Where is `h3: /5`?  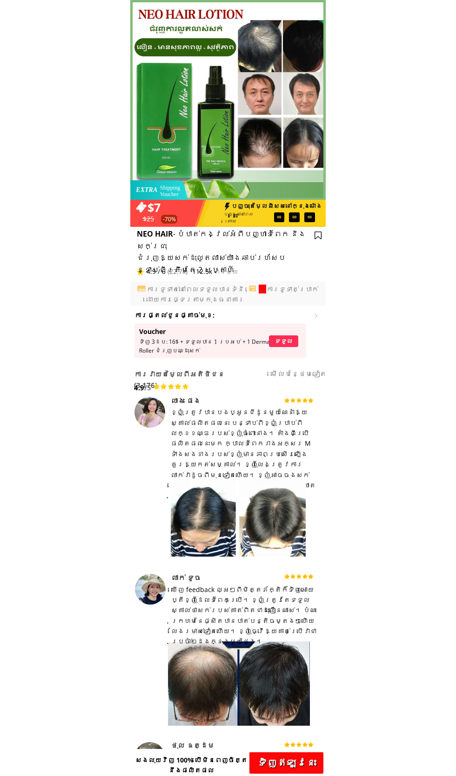
h3: /5 is located at coordinates (146, 387).